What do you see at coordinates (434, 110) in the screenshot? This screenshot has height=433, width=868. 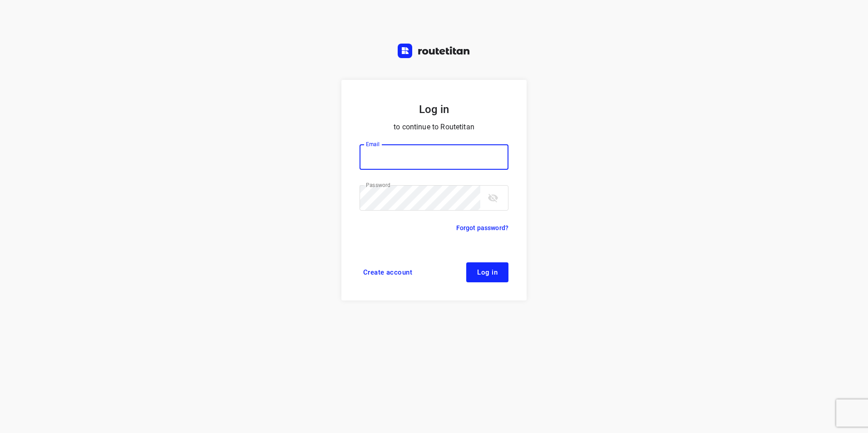 I see `h5: Log in` at bounding box center [434, 110].